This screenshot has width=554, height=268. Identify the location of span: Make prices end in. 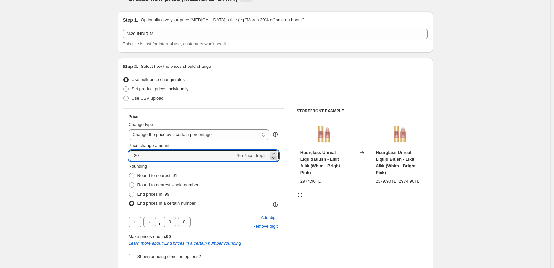
(150, 236).